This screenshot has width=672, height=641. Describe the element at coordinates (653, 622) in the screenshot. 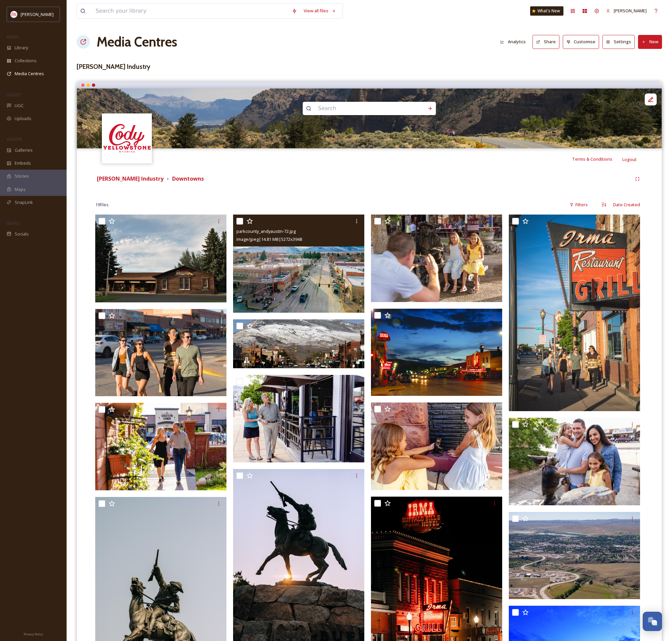

I see `button: Open Chat` at that location.